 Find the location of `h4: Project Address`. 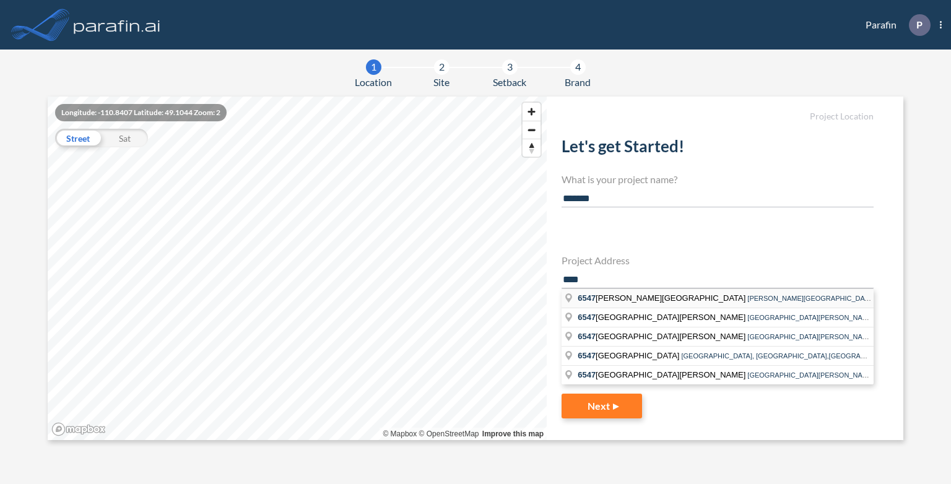

h4: Project Address is located at coordinates (717, 260).